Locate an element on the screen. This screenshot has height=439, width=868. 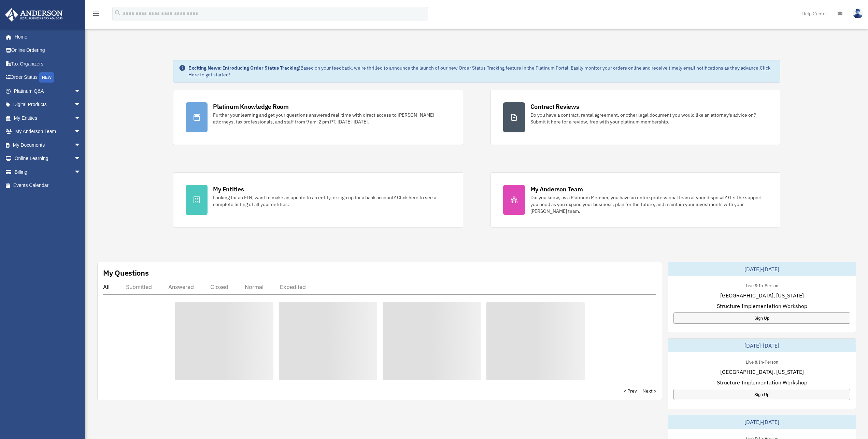
i: search is located at coordinates (118, 13).